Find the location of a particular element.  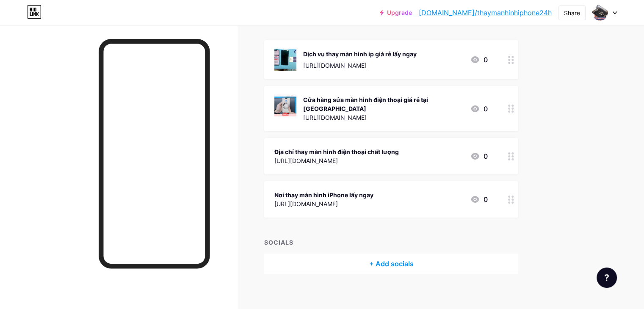

img: thaymanhinhiphone24h is located at coordinates (600, 13).